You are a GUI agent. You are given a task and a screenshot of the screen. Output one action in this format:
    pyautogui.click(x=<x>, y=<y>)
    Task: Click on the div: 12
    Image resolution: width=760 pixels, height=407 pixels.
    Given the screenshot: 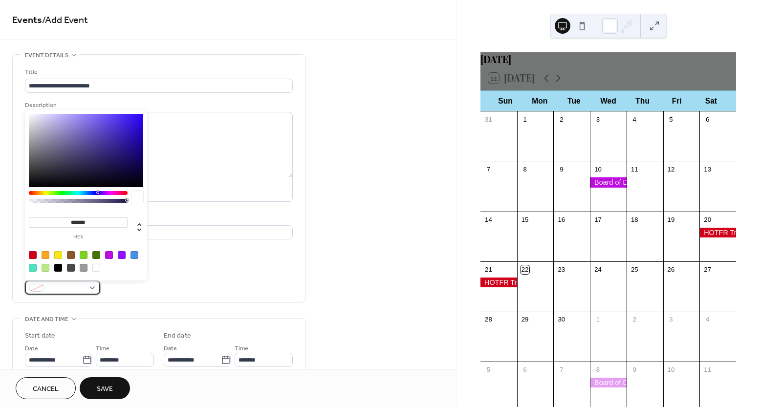 What is the action you would take?
    pyautogui.click(x=671, y=170)
    